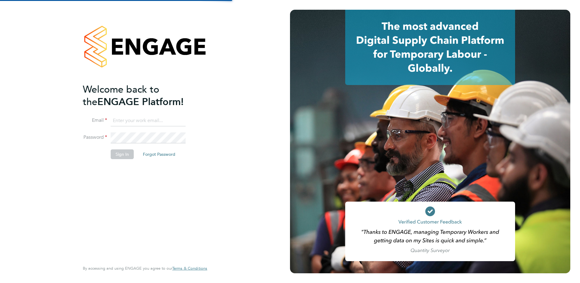  Describe the element at coordinates (122, 154) in the screenshot. I see `button: Sign In` at that location.